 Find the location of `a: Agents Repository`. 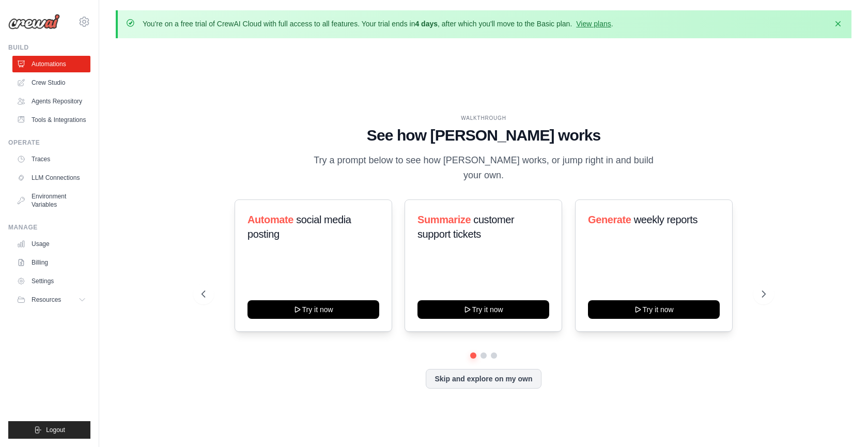

a: Agents Repository is located at coordinates (51, 102).